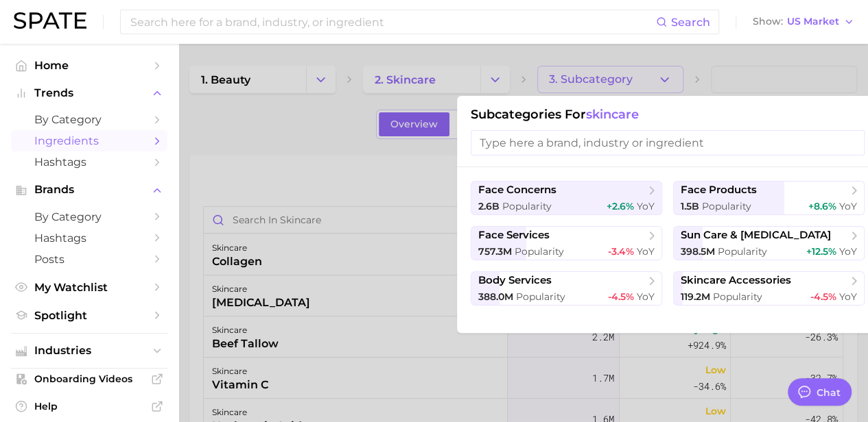 Image resolution: width=868 pixels, height=422 pixels. I want to click on span: US Market, so click(813, 21).